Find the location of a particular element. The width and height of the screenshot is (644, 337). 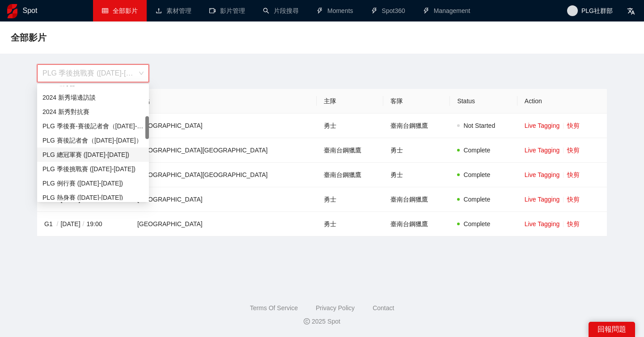

div: 2025 Spot is located at coordinates (322, 321).